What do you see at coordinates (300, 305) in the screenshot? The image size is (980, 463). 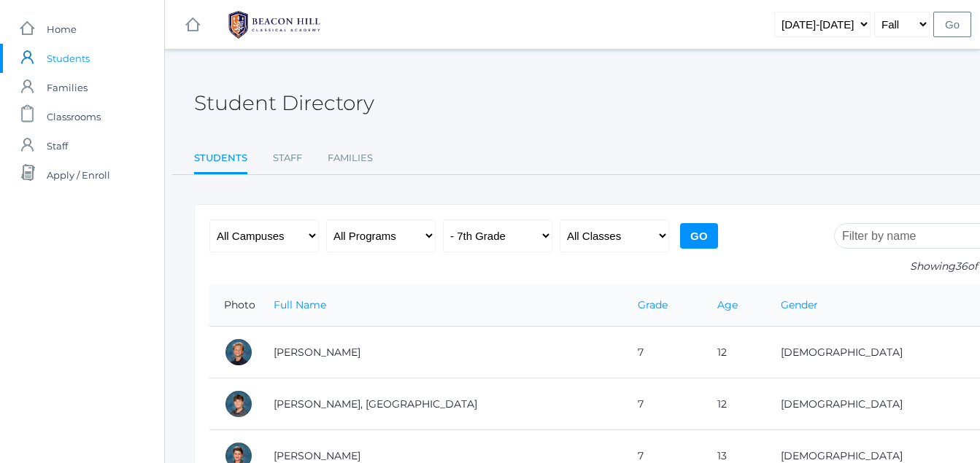 I see `a: Full Name` at bounding box center [300, 305].